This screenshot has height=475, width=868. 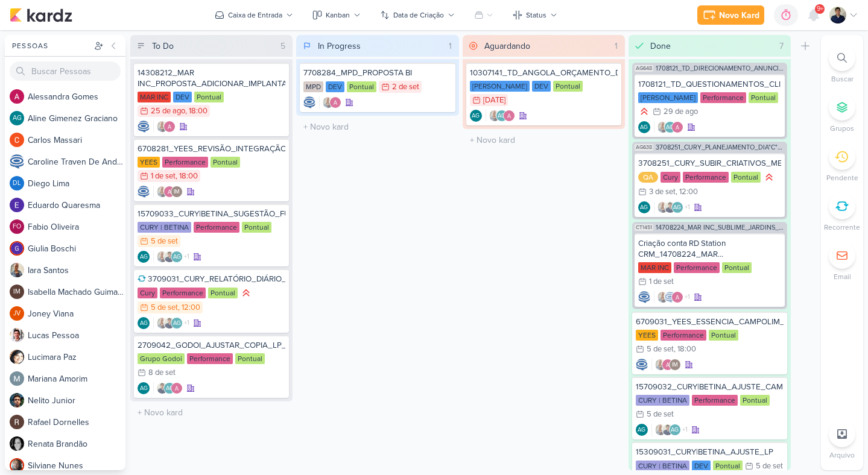 I want to click on li: Ctrl + F, so click(x=842, y=64).